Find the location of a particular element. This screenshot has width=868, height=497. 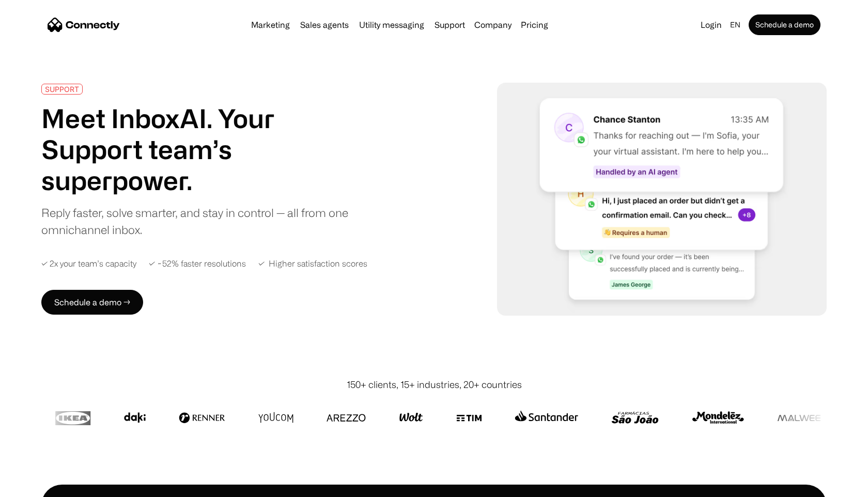

ul: Language list is located at coordinates (42, 486).